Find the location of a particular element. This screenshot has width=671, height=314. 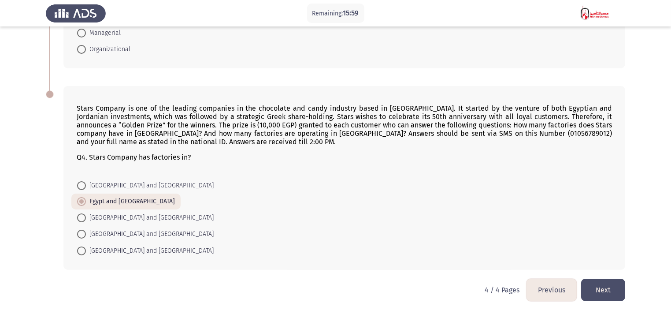

button: load previous page is located at coordinates (551, 289).